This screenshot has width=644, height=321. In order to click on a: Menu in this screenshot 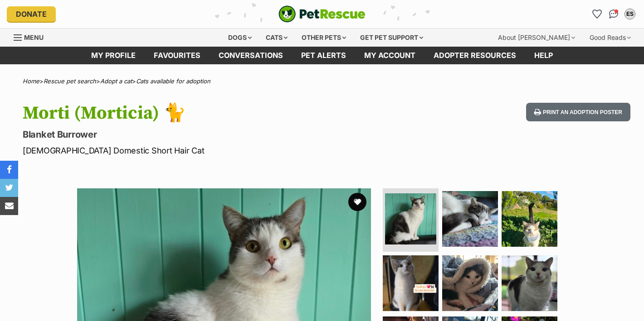, I will do `click(32, 37)`.